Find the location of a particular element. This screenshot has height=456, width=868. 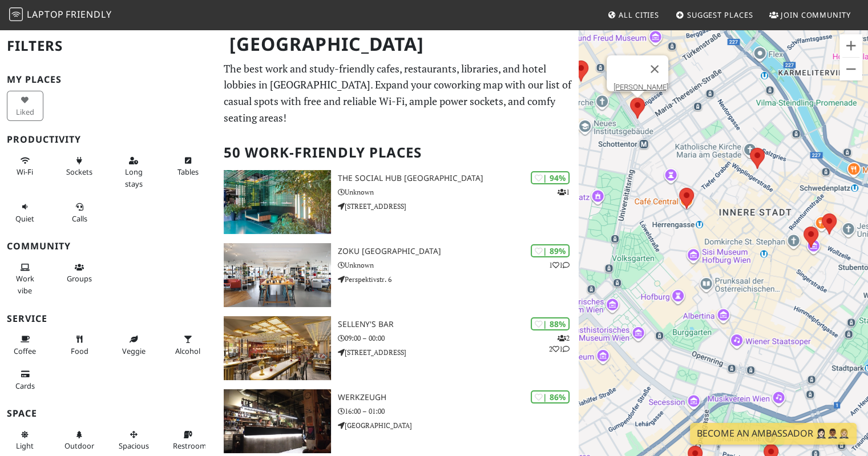

h2: Filters is located at coordinates (108, 46).